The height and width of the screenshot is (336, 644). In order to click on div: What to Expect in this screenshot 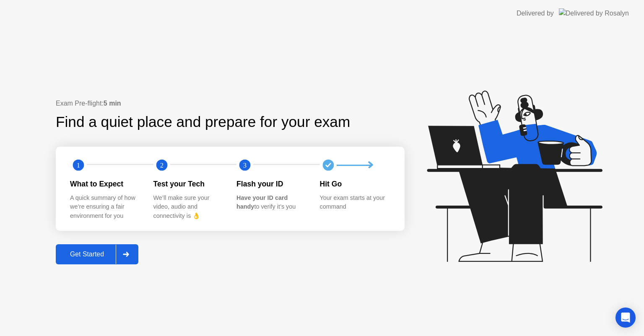, I will do `click(105, 184)`.